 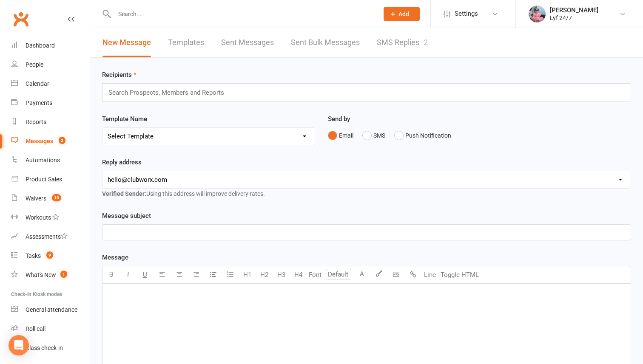 What do you see at coordinates (50, 199) in the screenshot?
I see `a: Waivers 13` at bounding box center [50, 199].